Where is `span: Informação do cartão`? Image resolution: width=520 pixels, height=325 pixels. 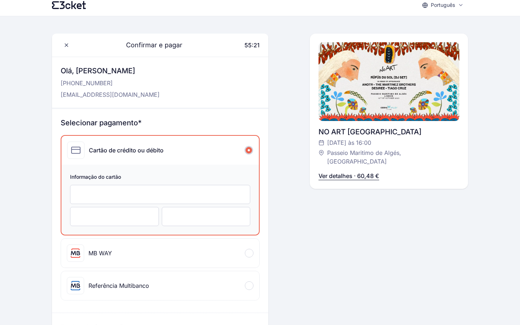 span: Informação do cartão is located at coordinates (160, 178).